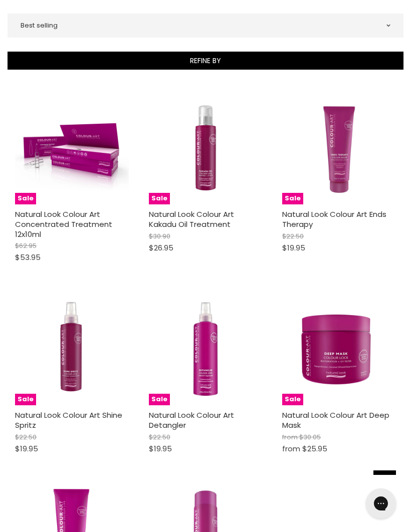 The image size is (411, 532). Describe the element at coordinates (25, 245) in the screenshot. I see `span: $62.95` at that location.